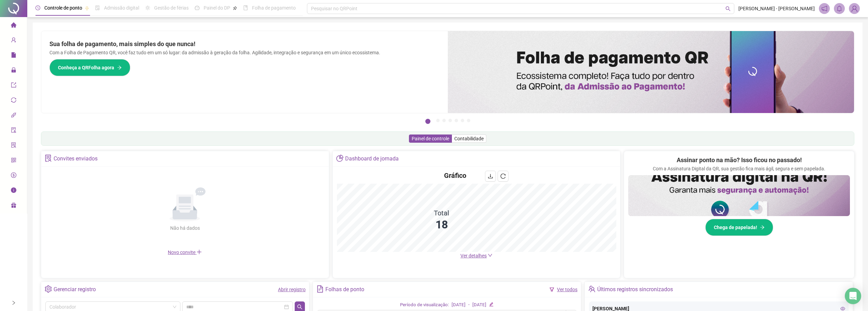  Describe the element at coordinates (38, 8) in the screenshot. I see `span: clock-circle` at that location.